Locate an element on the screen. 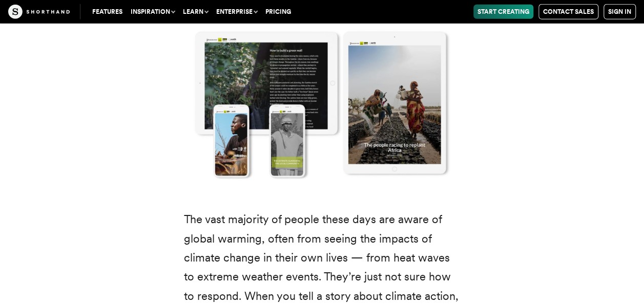 The height and width of the screenshot is (304, 644). img: Screenshots from a climate change story from Pioneer's Post is located at coordinates (323, 104).